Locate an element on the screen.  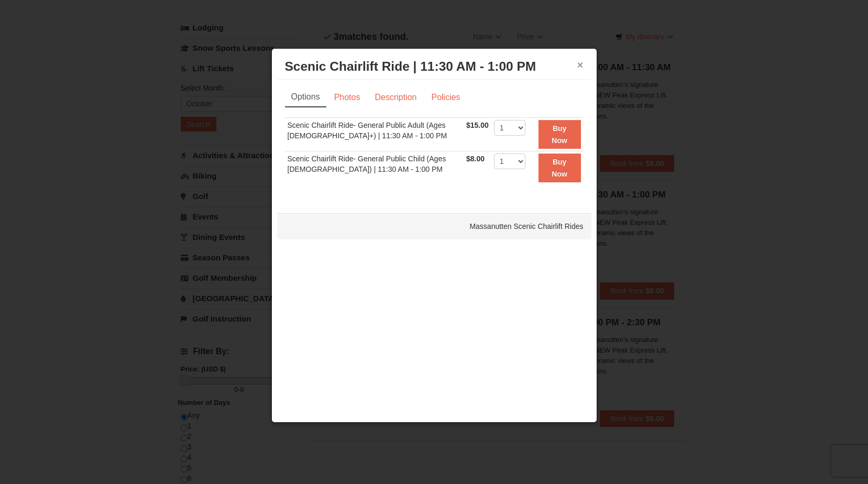
span: $15.00 is located at coordinates (477, 125).